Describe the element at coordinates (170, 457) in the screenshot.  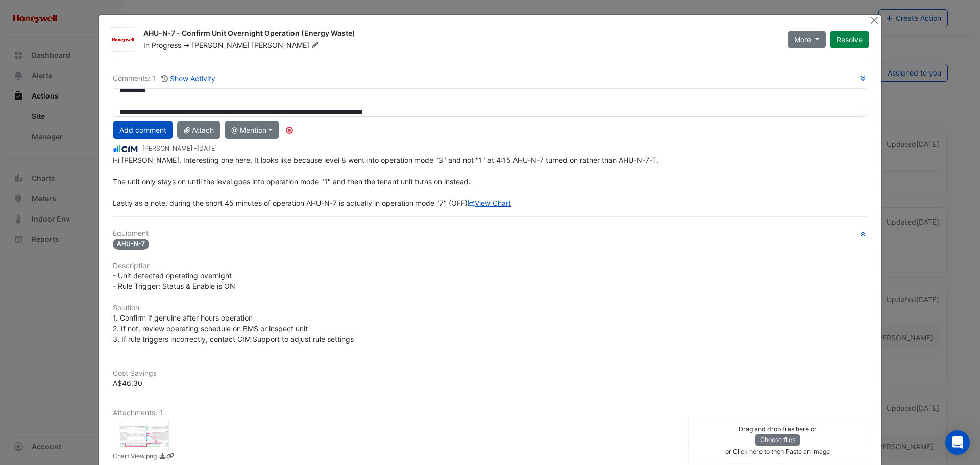
I see `a: Copy link to clipboard` at that location.